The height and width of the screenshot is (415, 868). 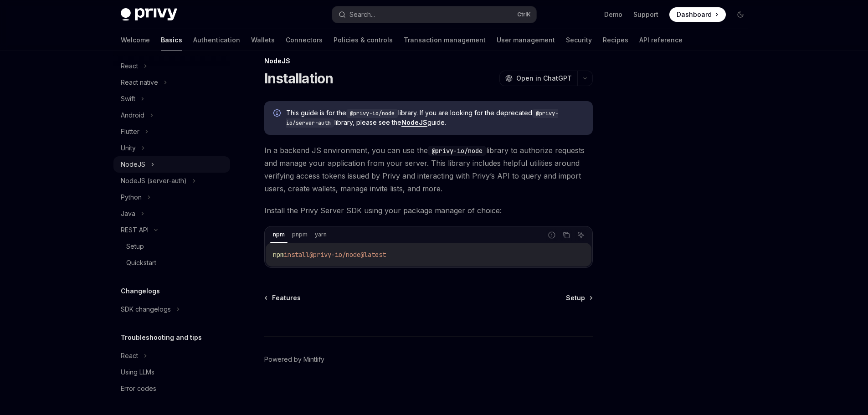 What do you see at coordinates (263, 40) in the screenshot?
I see `a: Wallets` at bounding box center [263, 40].